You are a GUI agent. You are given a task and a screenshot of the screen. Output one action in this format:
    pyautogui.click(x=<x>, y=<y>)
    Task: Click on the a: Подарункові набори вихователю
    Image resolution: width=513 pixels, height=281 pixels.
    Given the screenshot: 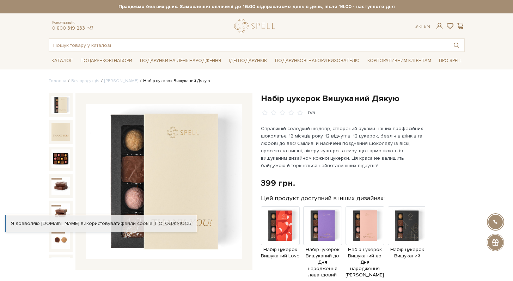 What is the action you would take?
    pyautogui.click(x=317, y=61)
    